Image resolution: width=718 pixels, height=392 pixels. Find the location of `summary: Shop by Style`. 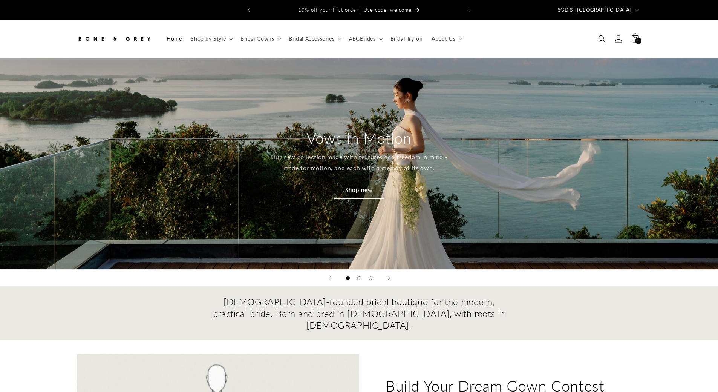

summary: Shop by Style is located at coordinates (211, 39).